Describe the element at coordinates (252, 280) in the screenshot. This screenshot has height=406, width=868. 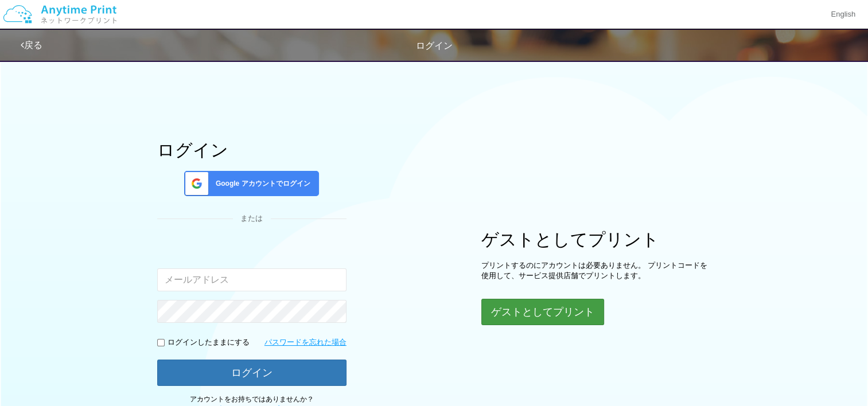
I see `input: メールアドレス` at that location.